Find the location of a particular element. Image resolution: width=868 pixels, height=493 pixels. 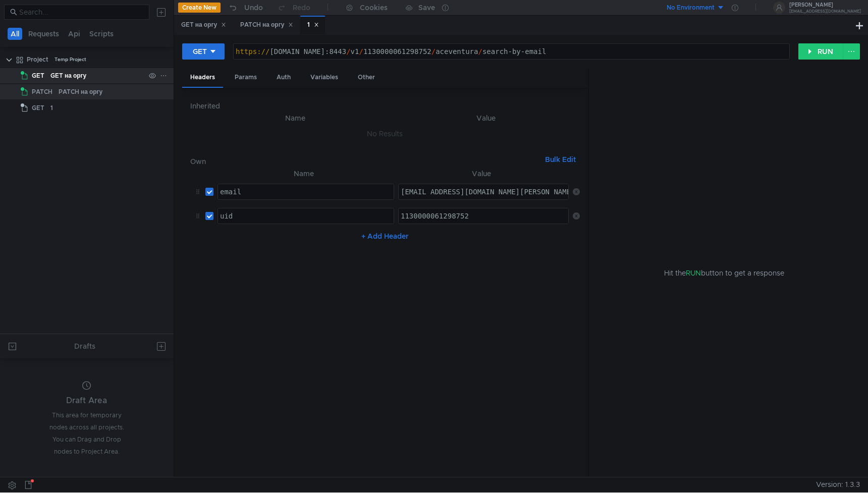

h6: Own is located at coordinates (365, 162).